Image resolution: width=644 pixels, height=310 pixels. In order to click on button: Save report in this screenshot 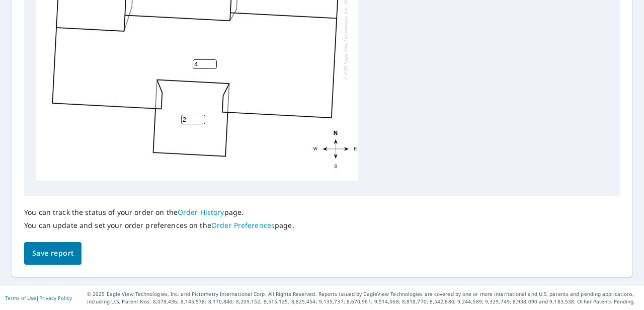, I will do `click(53, 253)`.